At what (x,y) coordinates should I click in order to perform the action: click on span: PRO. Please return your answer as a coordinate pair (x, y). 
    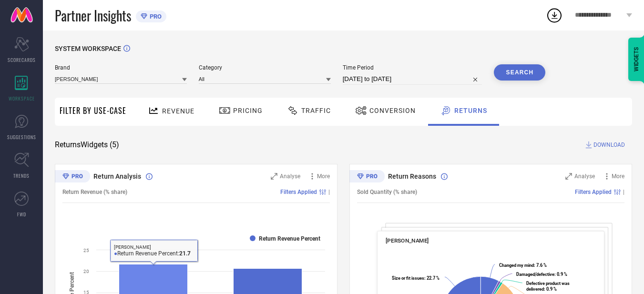
    Looking at the image, I should click on (154, 16).